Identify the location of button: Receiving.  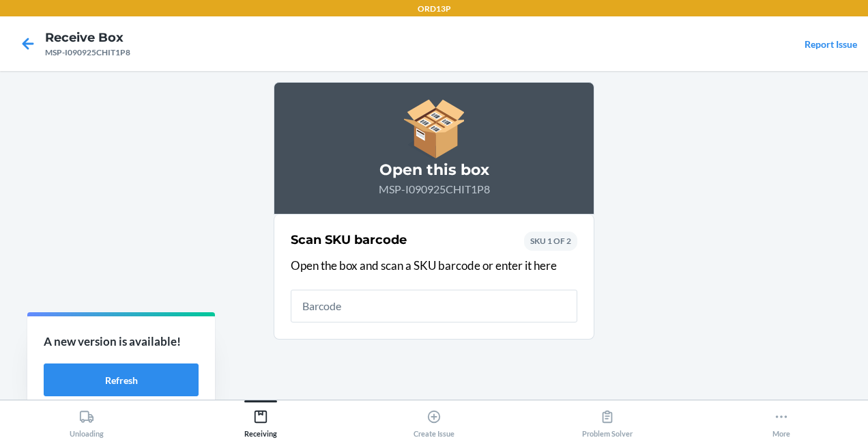
(260, 419).